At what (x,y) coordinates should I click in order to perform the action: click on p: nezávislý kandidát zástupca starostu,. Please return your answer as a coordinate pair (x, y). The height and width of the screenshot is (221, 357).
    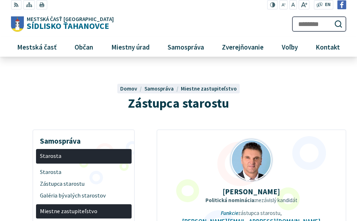
    Looking at the image, I should click on (251, 207).